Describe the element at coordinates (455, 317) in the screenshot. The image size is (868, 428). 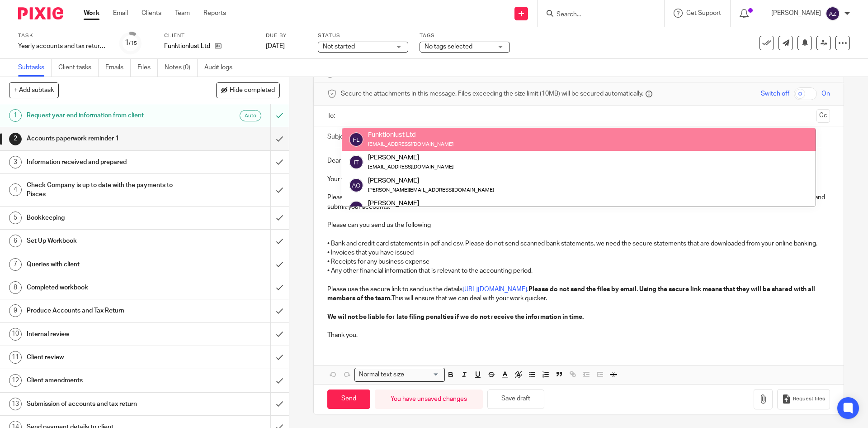
I see `strong: We wil not be liable for late filing penalties if we do not receive the information in time.` at that location.